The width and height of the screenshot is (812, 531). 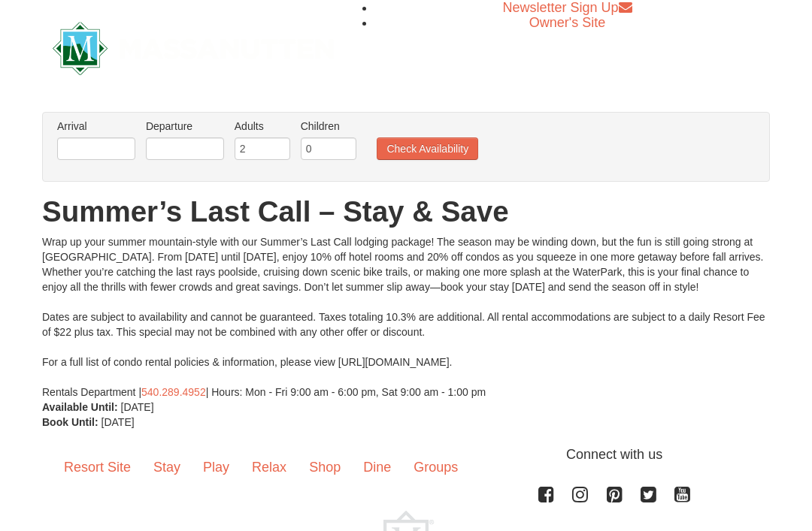 I want to click on a: Owner's Site, so click(x=567, y=22).